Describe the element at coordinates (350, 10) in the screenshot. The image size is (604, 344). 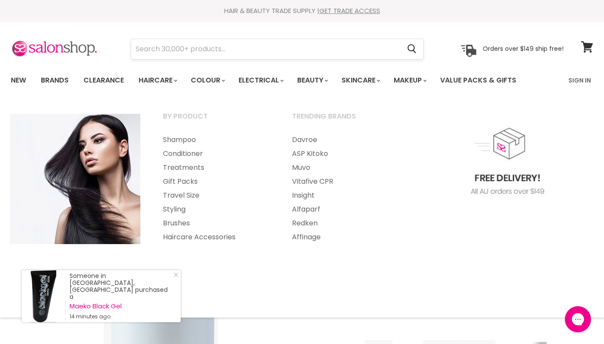
I see `a: GET TRADE ACCESS` at that location.